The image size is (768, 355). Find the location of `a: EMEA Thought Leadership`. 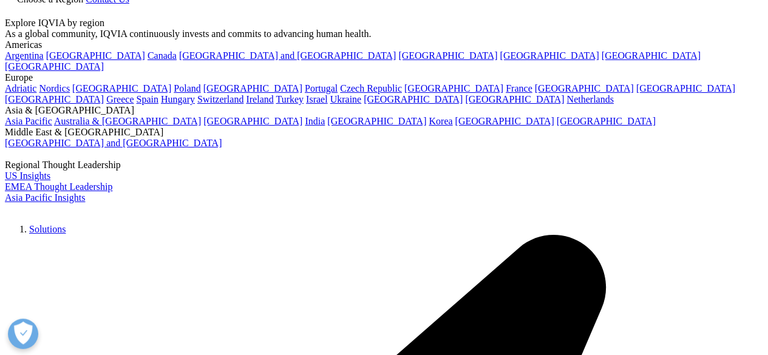

a: EMEA Thought Leadership is located at coordinates (58, 186).